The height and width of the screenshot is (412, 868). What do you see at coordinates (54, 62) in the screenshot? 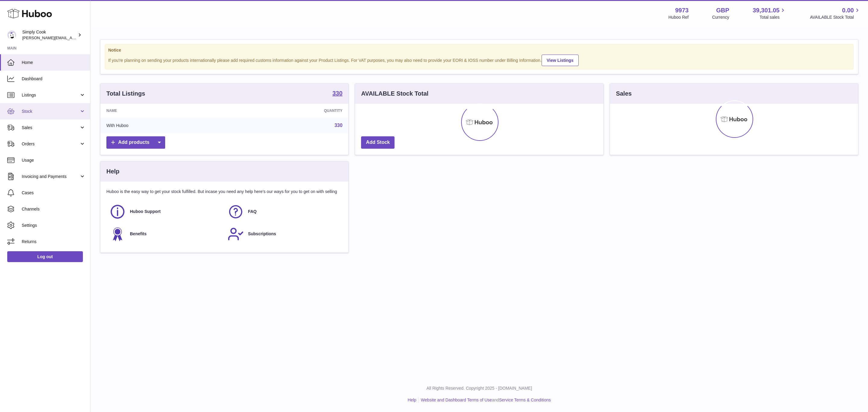
I see `span: Home` at bounding box center [54, 62].